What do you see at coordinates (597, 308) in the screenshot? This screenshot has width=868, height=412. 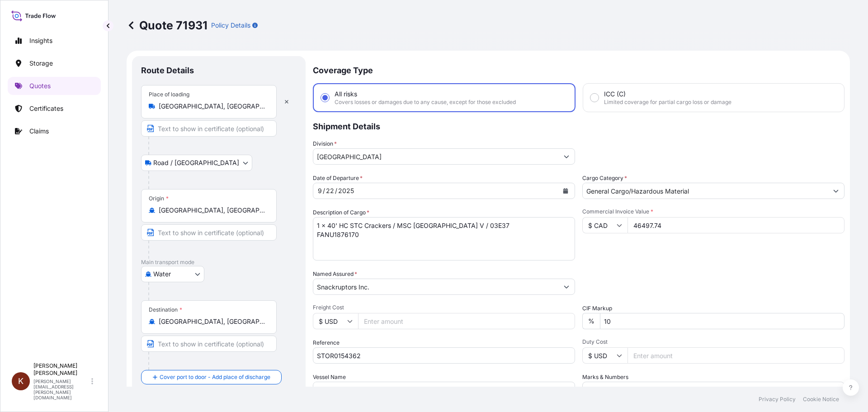 I see `label: CIF Markup` at bounding box center [597, 308].